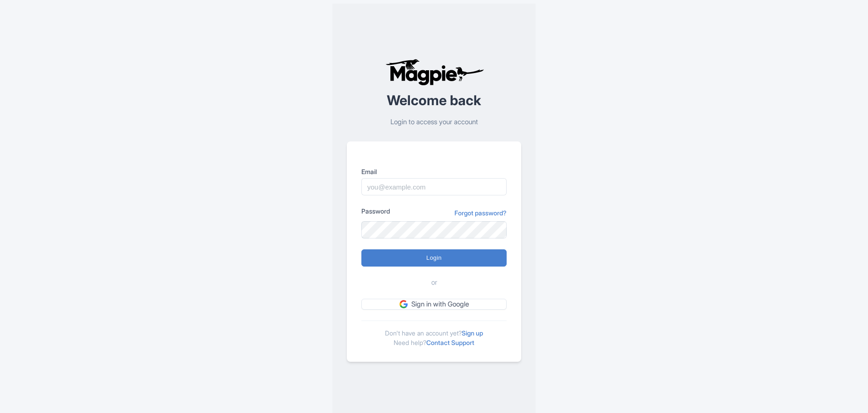  Describe the element at coordinates (434, 72) in the screenshot. I see `img: logo-ab69f6fb50320c5b225c76a69d11143b.png` at that location.